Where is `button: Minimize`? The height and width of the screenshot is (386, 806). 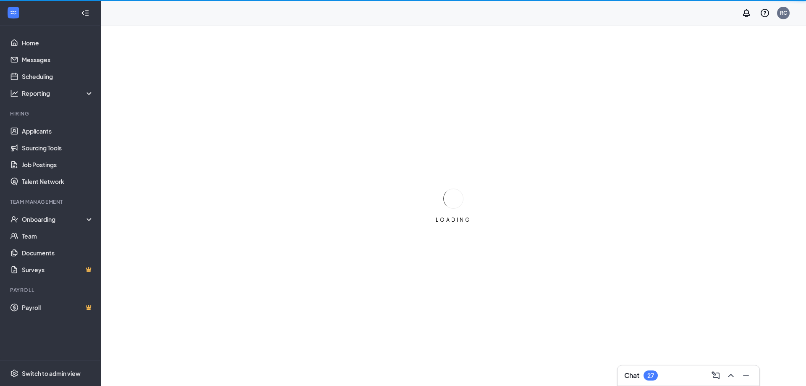 button: Minimize is located at coordinates (746, 375).